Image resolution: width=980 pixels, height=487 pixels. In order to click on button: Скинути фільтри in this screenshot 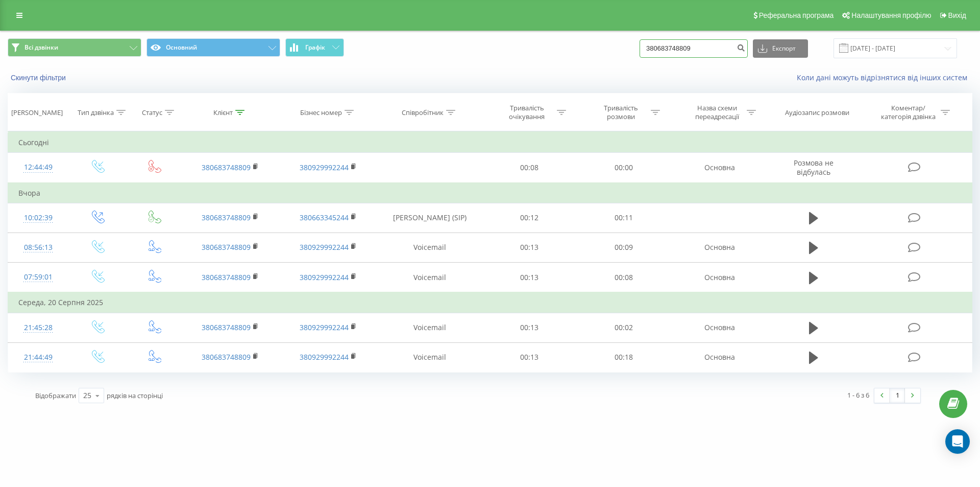, I will do `click(40, 78)`.